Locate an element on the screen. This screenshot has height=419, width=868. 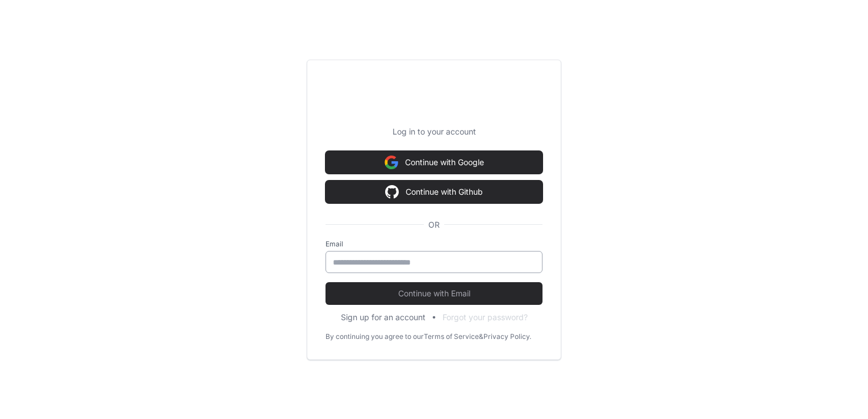
span: OR is located at coordinates (434, 225).